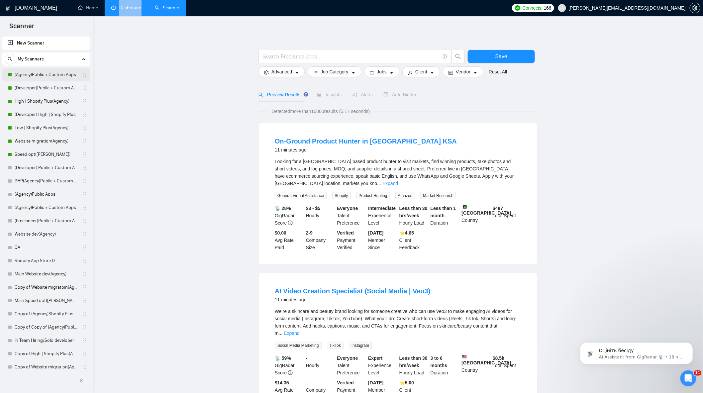  I want to click on b: 3 to 6 months, so click(439, 362).